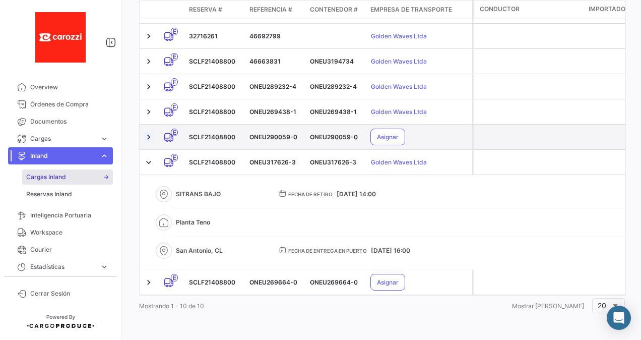  I want to click on a: Documentos, so click(60, 121).